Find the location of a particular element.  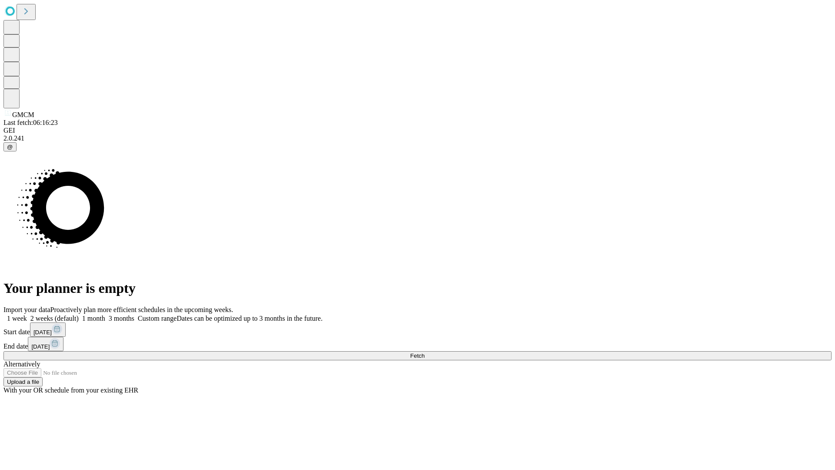

span: Last fetch: 06:16:23 is located at coordinates (30, 122).